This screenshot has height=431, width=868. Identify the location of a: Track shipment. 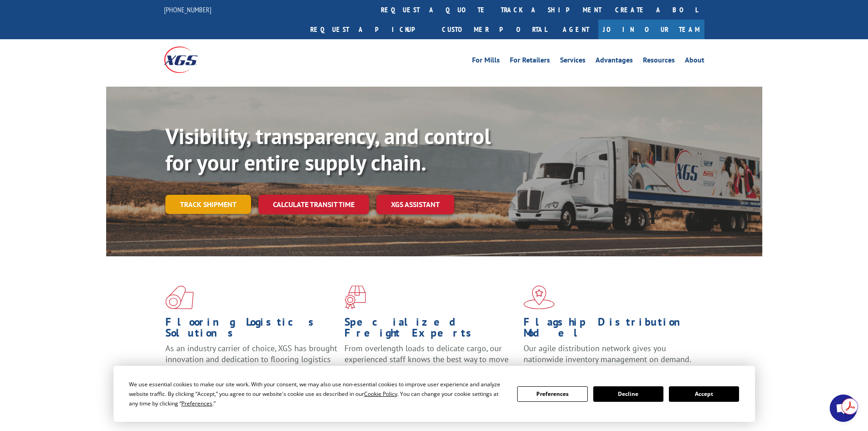
(208, 205).